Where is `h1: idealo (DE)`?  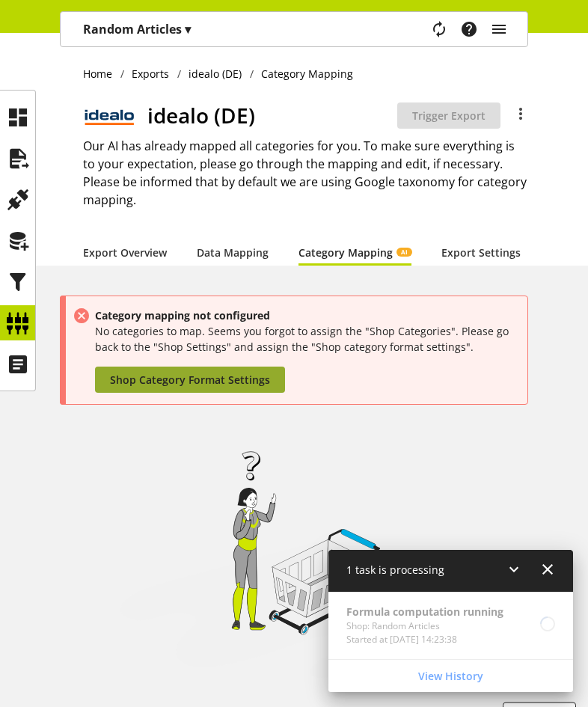
h1: idealo (DE) is located at coordinates (272, 115).